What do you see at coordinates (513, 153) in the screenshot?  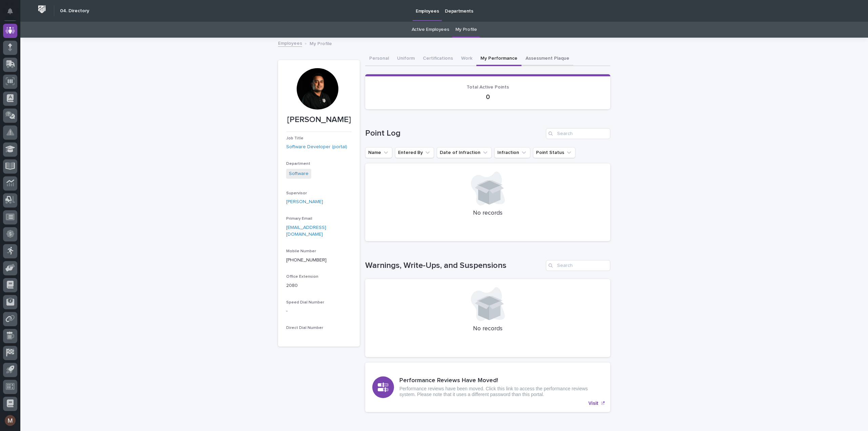 I see `button: Infraction` at bounding box center [513, 153].